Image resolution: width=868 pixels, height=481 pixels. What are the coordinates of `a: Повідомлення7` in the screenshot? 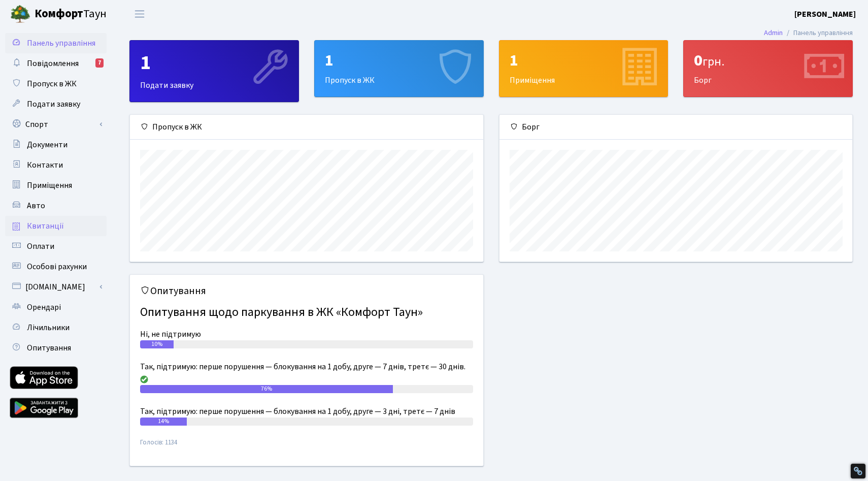 It's located at (56, 63).